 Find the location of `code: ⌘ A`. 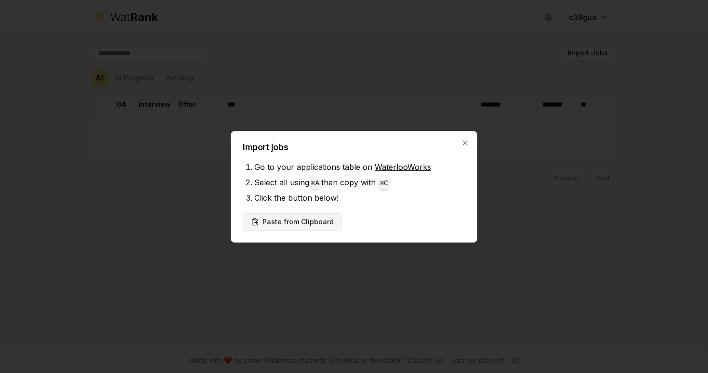

code: ⌘ A is located at coordinates (315, 184).